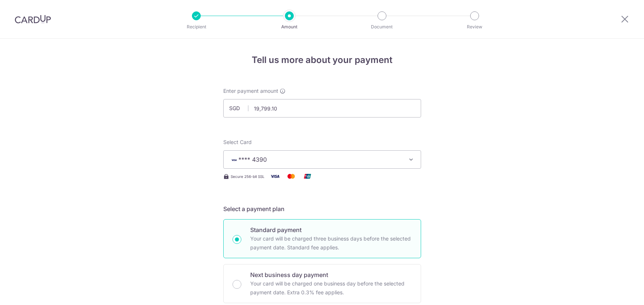 The height and width of the screenshot is (305, 644). Describe the element at coordinates (234, 160) in the screenshot. I see `img: VISA` at that location.